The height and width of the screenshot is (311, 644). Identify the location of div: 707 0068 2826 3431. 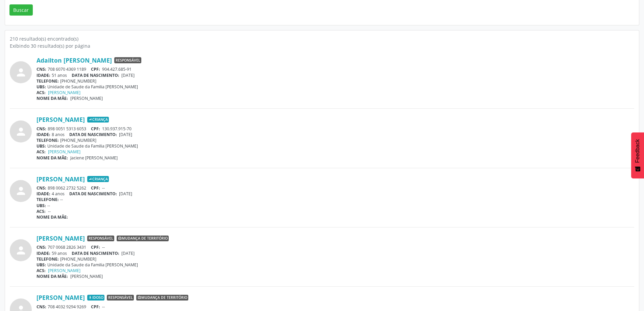
(335, 247).